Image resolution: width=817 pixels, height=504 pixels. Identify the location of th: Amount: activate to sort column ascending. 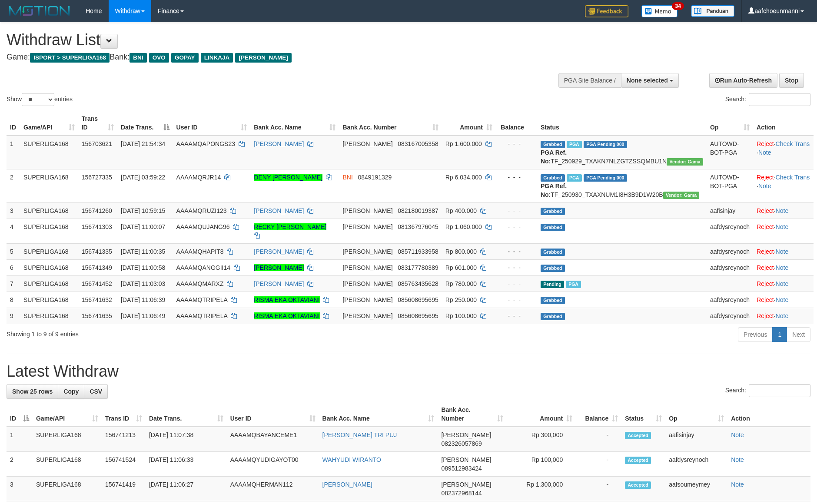
(541, 414).